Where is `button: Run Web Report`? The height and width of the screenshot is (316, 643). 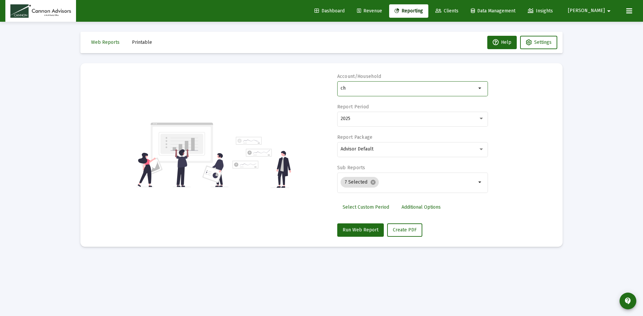 button: Run Web Report is located at coordinates (360, 230).